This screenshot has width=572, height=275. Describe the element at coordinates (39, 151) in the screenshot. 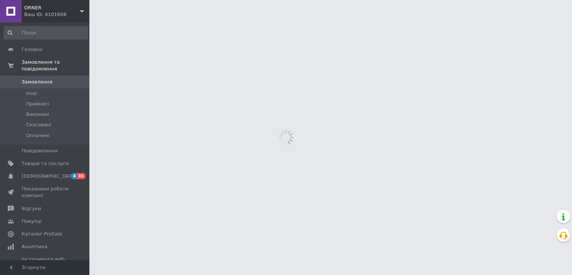

I see `span: Повідомлення` at that location.